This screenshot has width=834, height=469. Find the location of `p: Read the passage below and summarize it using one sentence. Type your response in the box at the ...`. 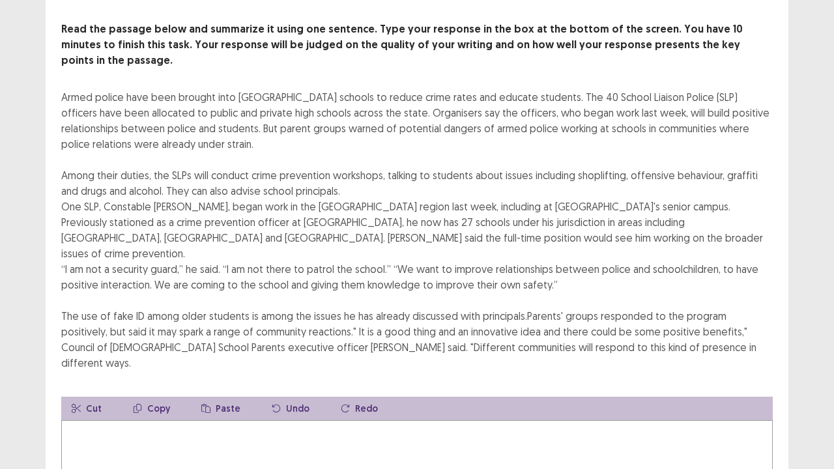

p: Read the passage below and summarize it using one sentence. Type your response in the box at the ... is located at coordinates (417, 45).